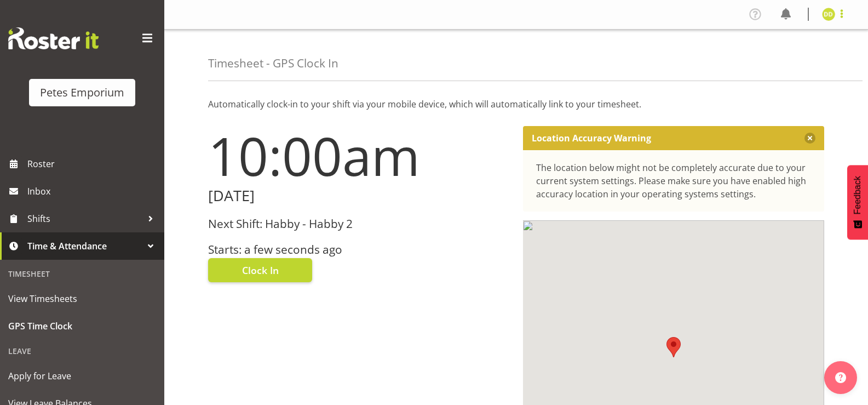  Describe the element at coordinates (673, 181) in the screenshot. I see `div: The location below might not be completely accurate due to your current system settings. Please m...` at that location.